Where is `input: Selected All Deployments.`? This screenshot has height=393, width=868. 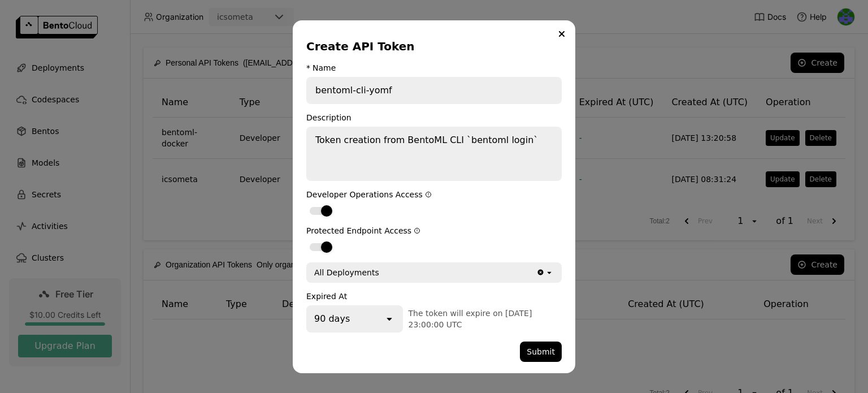 input: Selected All Deployments. is located at coordinates (381, 272).